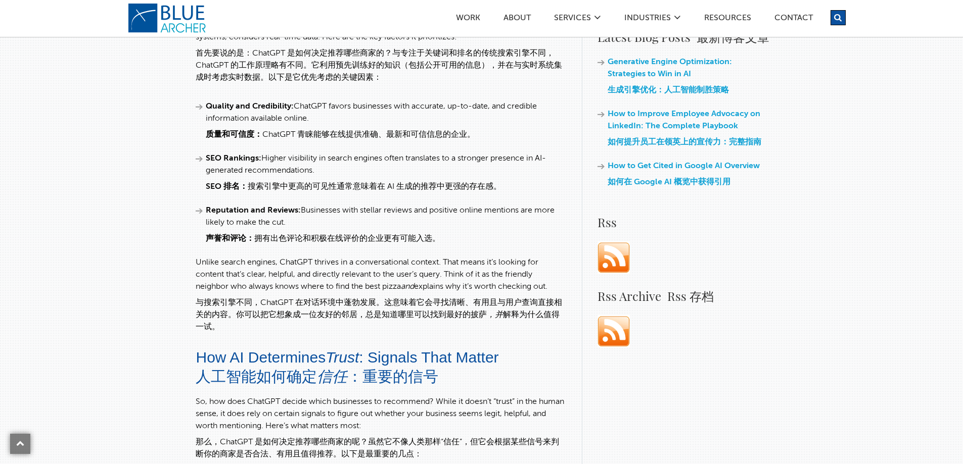  Describe the element at coordinates (517, 19) in the screenshot. I see `a: ABOUT` at that location.